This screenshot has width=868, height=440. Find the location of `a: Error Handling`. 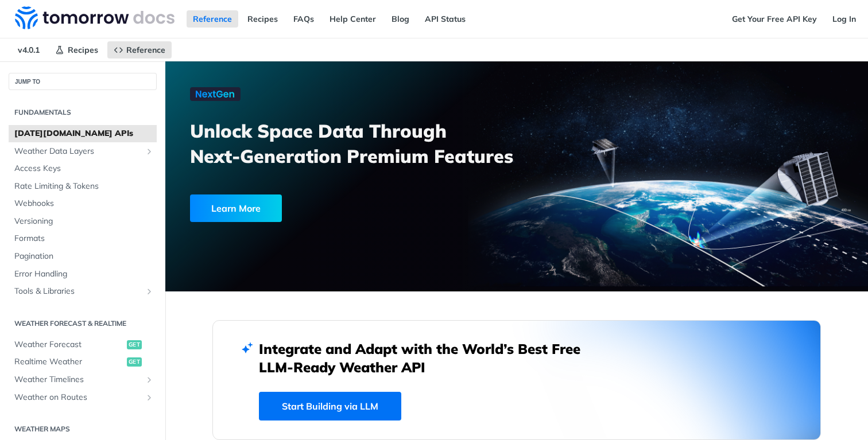

a: Error Handling is located at coordinates (83, 274).